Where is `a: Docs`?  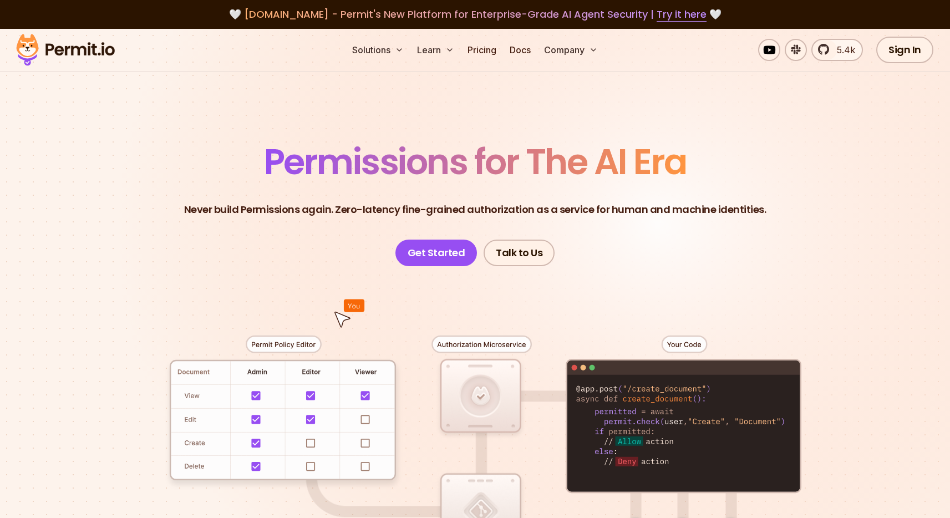 a: Docs is located at coordinates (520, 50).